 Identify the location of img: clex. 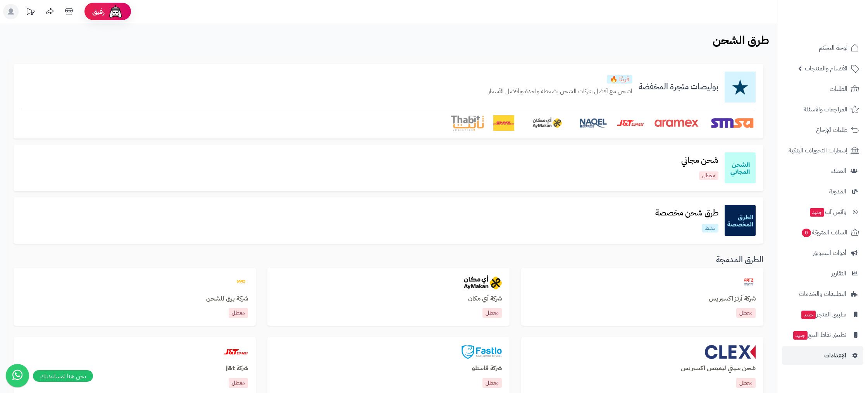
(730, 352).